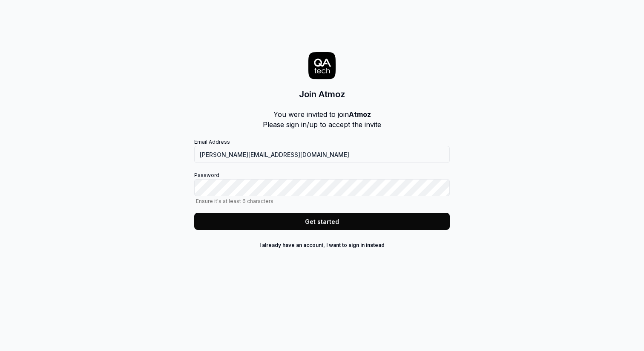 The image size is (644, 351). I want to click on p: Please sign in/up to accept the invite, so click(322, 124).